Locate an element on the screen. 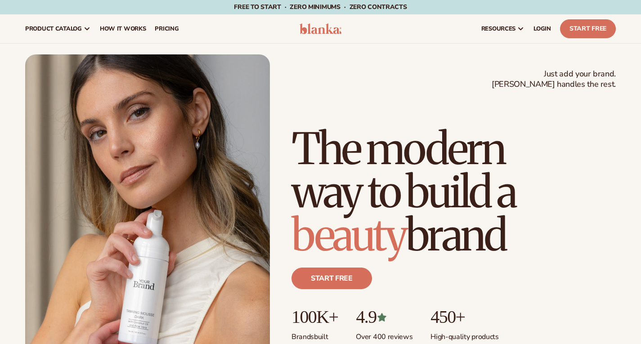 The width and height of the screenshot is (641, 344). a: logo is located at coordinates (321, 29).